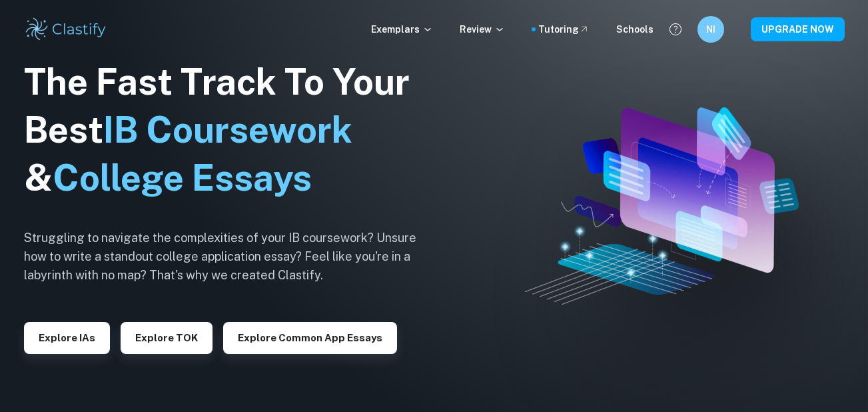 The width and height of the screenshot is (868, 412). Describe the element at coordinates (167, 336) in the screenshot. I see `a: Explore TOK` at that location.